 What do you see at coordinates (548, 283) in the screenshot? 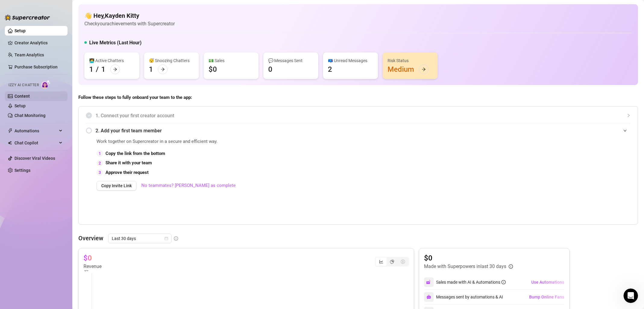
I see `button: Use Automations` at bounding box center [548, 283].